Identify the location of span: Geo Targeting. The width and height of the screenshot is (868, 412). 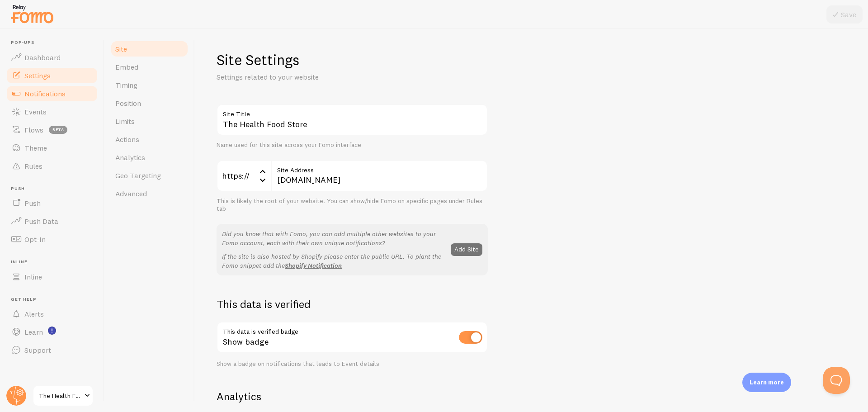
(138, 175).